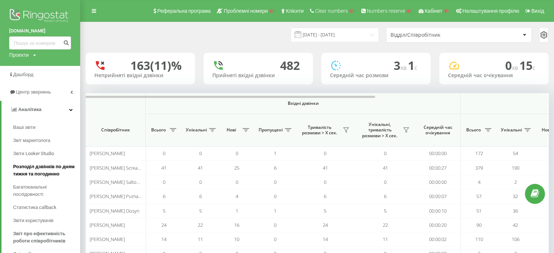 The image size is (554, 253). I want to click on span: Проблемні номери, so click(245, 11).